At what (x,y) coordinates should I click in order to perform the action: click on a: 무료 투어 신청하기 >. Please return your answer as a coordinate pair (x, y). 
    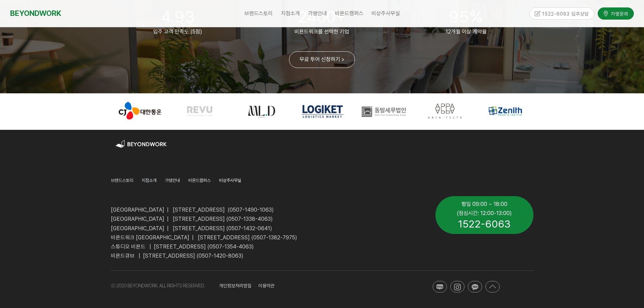
    Looking at the image, I should click on (322, 59).